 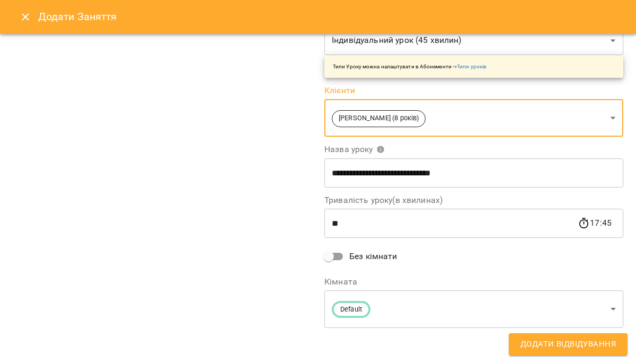 What do you see at coordinates (373, 256) in the screenshot?
I see `span: Без кімнати` at bounding box center [373, 256].